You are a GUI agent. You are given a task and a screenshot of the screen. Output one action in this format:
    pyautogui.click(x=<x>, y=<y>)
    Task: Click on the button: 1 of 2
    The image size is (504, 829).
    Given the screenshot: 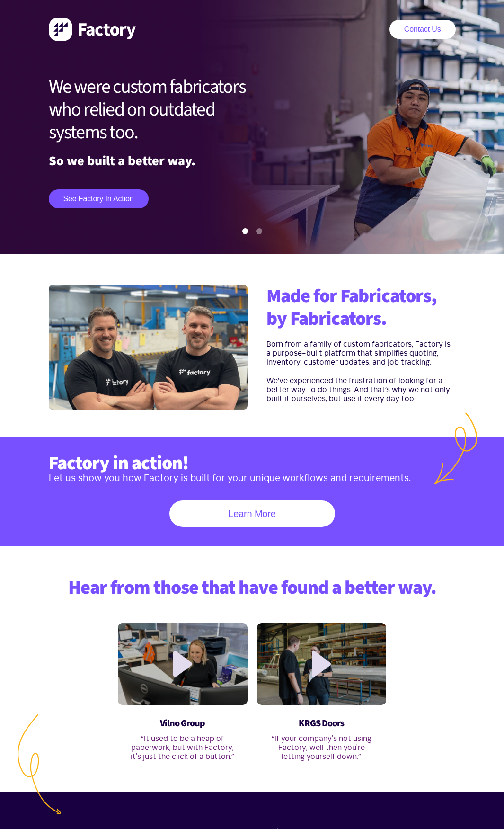 What is the action you would take?
    pyautogui.click(x=245, y=231)
    